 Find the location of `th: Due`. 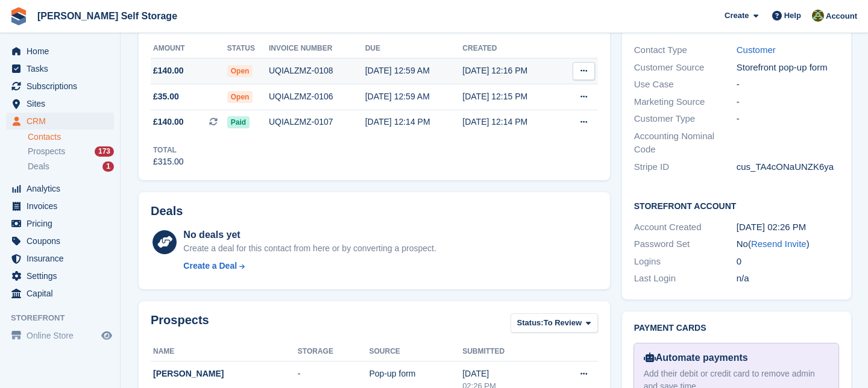

th: Due is located at coordinates (414, 49).